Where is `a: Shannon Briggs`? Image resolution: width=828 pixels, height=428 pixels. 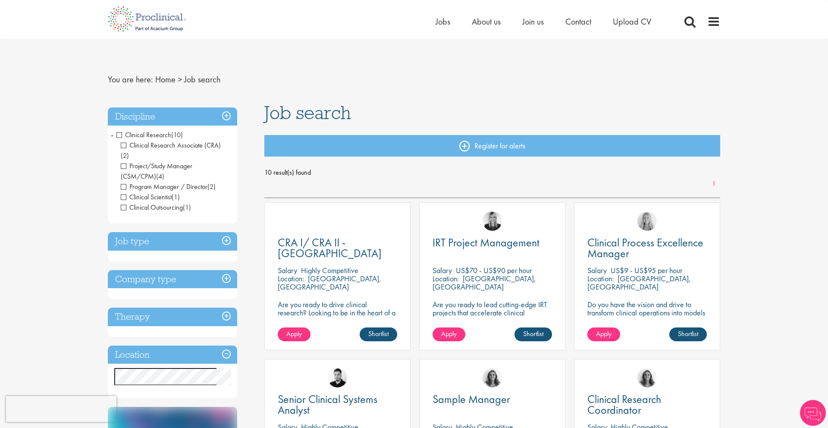 a: Shannon Briggs is located at coordinates (647, 221).